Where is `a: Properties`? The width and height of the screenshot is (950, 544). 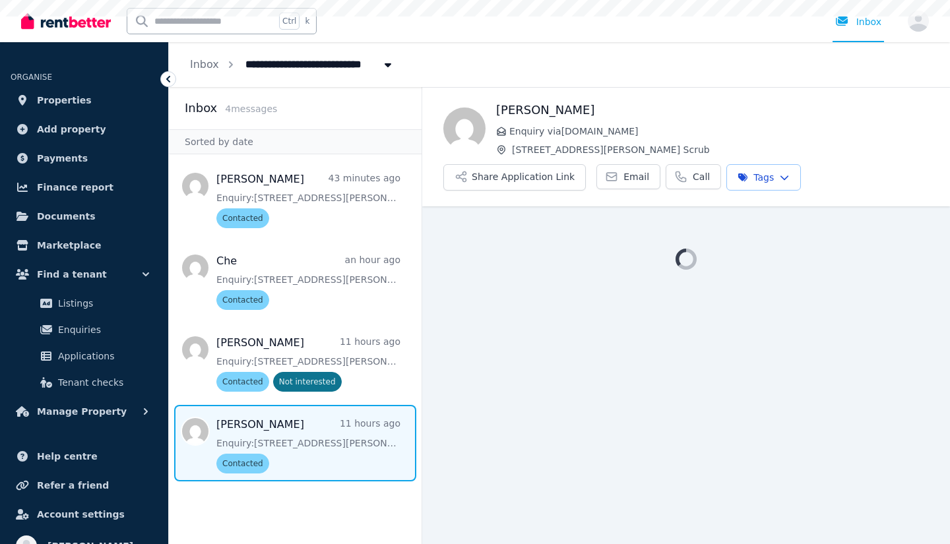 a: Properties is located at coordinates (84, 100).